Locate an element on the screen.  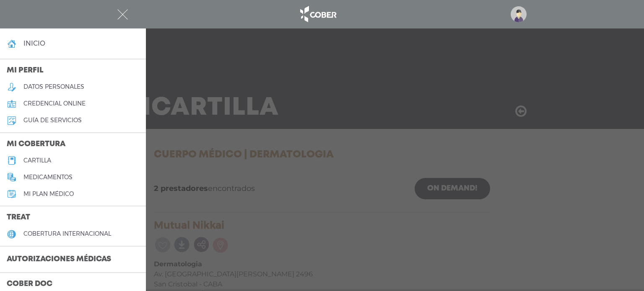
h5: guía de servicios is located at coordinates (53, 120).